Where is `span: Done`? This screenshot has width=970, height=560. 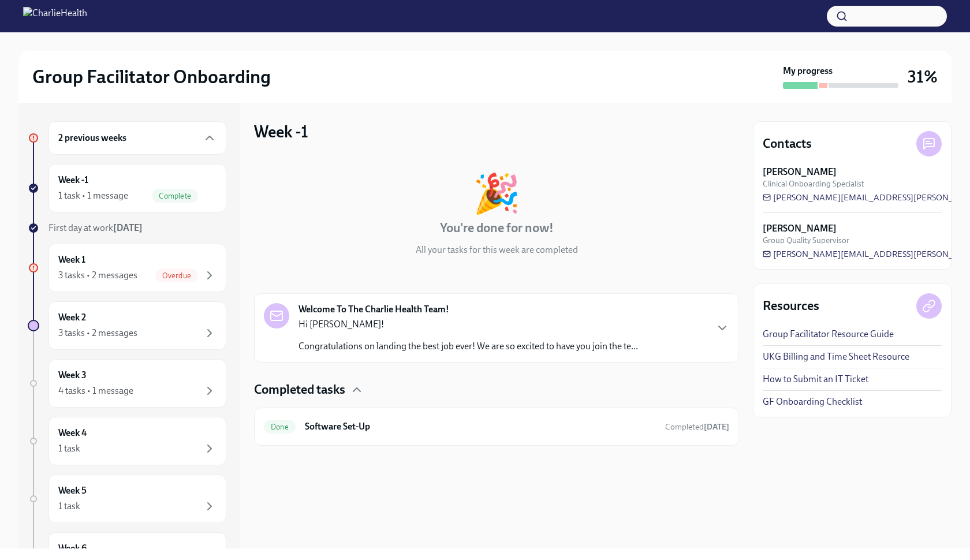 span: Done is located at coordinates (280, 427).